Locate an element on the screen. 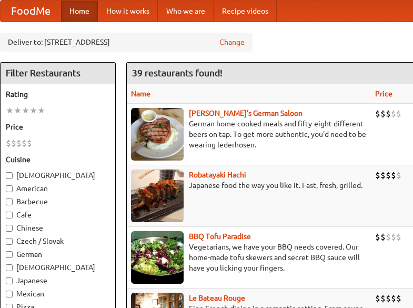  a: FoodMe is located at coordinates (31, 11).